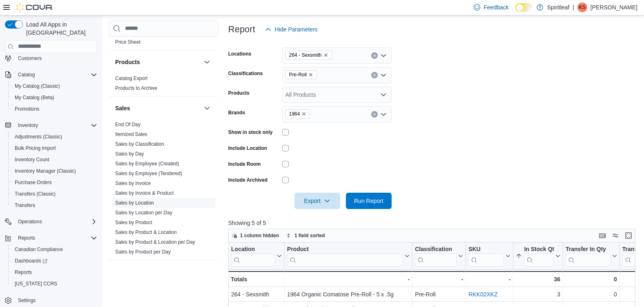 Image resolution: width=644 pixels, height=307 pixels. What do you see at coordinates (32, 159) in the screenshot?
I see `span: Inventory Count` at bounding box center [32, 159].